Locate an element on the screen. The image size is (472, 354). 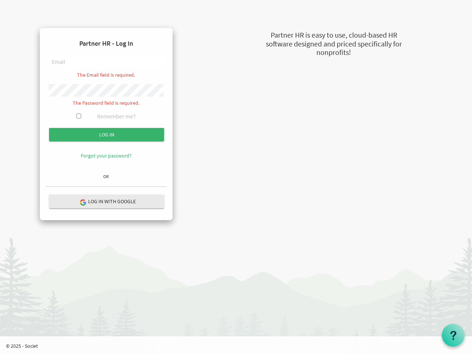
div: Partner HR is easy to use, cloud-based HR is located at coordinates (334, 35).